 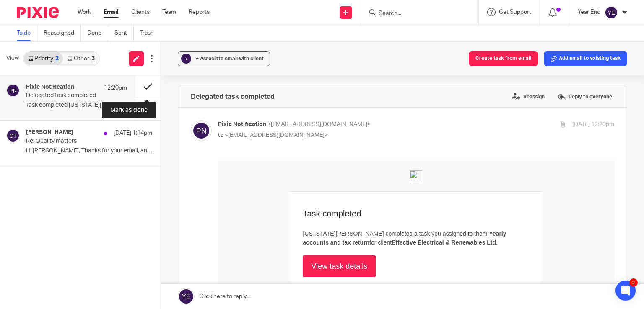 What do you see at coordinates (196, 140) in the screenshot?
I see `div: If the button above does not work, please copy and paste the following URL into your browser:` at bounding box center [196, 140].